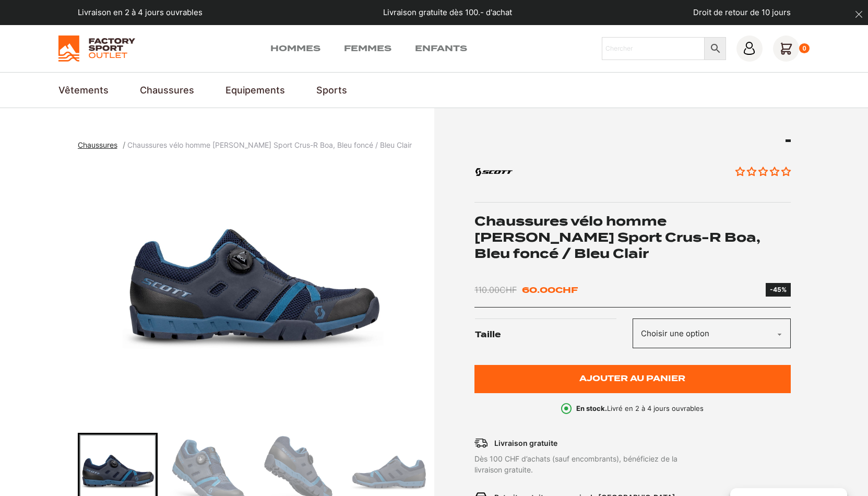 The image size is (868, 496). What do you see at coordinates (83, 89) in the screenshot?
I see `a: Vêtements` at bounding box center [83, 89].